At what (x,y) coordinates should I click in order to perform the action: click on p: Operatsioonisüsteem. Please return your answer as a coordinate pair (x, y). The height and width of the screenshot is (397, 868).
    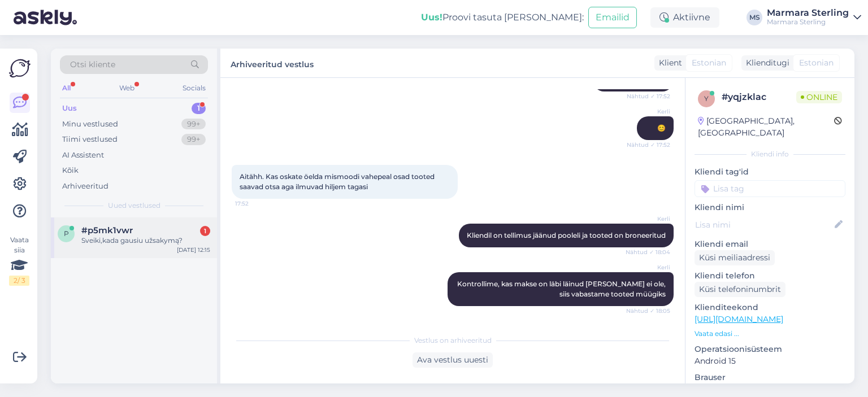
    Looking at the image, I should click on (770, 349).